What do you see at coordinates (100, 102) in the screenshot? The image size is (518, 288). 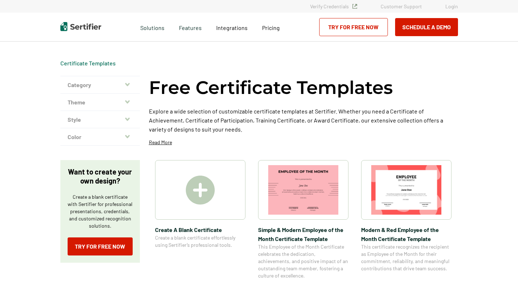 I see `button: Theme` at bounding box center [100, 102].